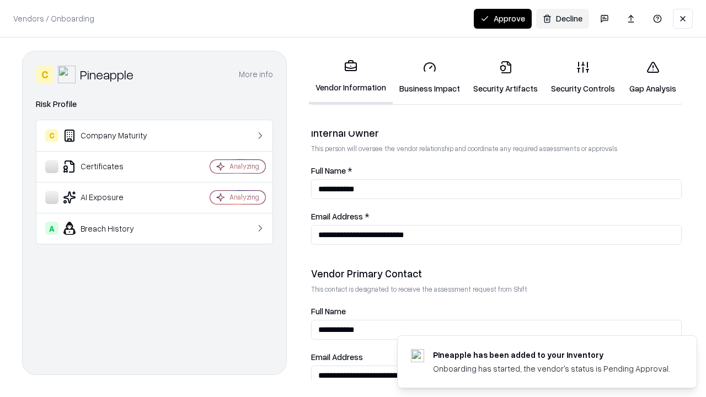 This screenshot has width=706, height=397. What do you see at coordinates (563, 19) in the screenshot?
I see `button: Decline` at bounding box center [563, 19].